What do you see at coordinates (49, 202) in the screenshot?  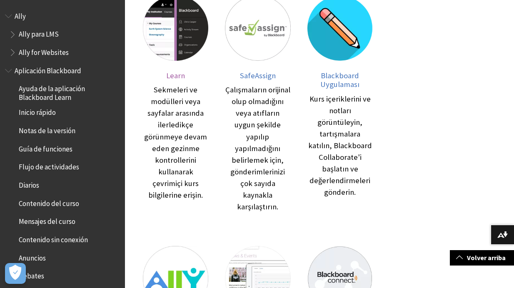 I see `span: Contenido del curso` at bounding box center [49, 202].